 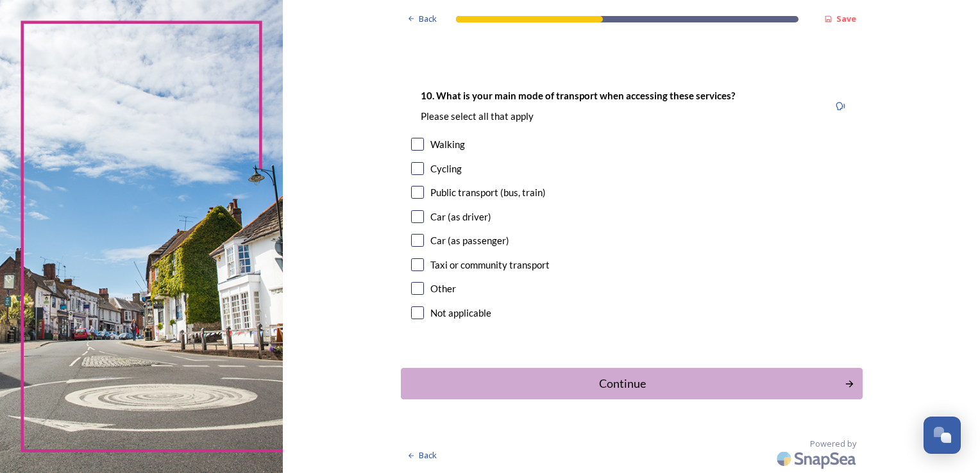 I want to click on div: Public transport (bus, train), so click(x=488, y=192).